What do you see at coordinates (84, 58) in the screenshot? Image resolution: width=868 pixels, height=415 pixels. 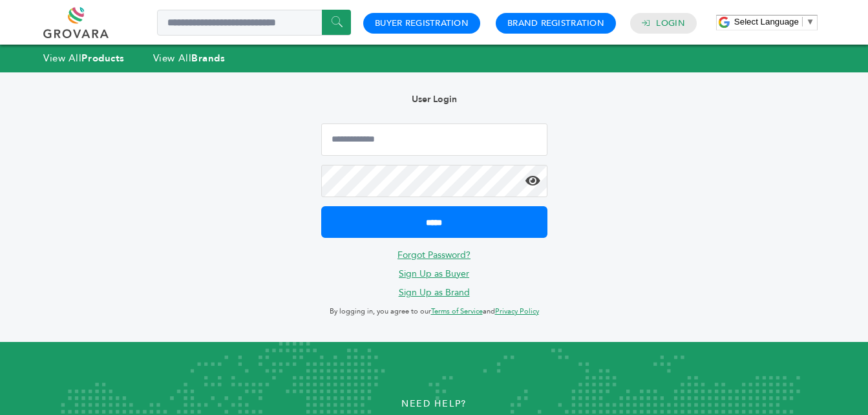 I see `a: View AllProducts` at bounding box center [84, 58].